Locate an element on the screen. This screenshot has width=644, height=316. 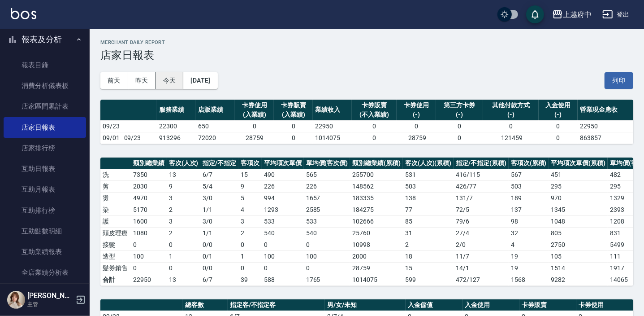
td: 1345 is located at coordinates (578, 210).